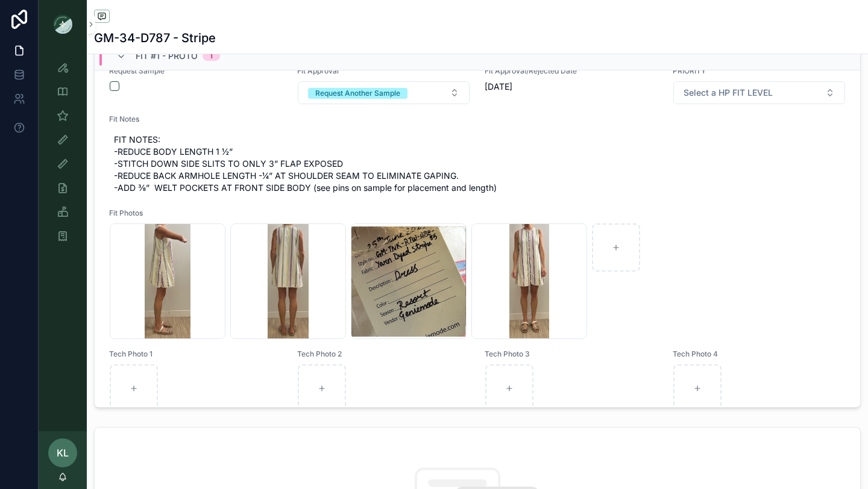  Describe the element at coordinates (384, 71) in the screenshot. I see `span: Fit Approval` at that location.